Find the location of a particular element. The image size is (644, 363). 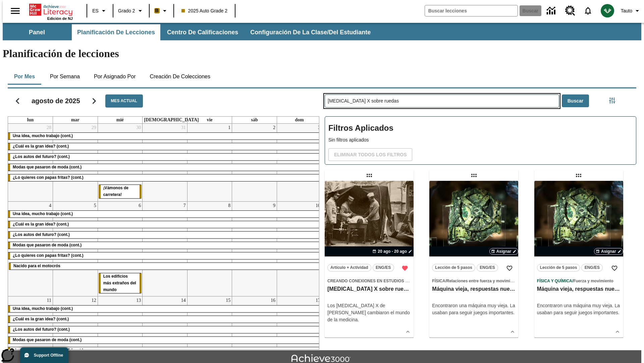

div: Los edificios más extraños del mundo is located at coordinates (120, 283).